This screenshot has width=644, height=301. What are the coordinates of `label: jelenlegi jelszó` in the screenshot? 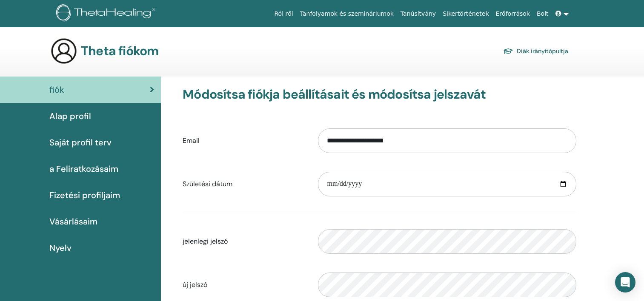 It's located at (244, 242).